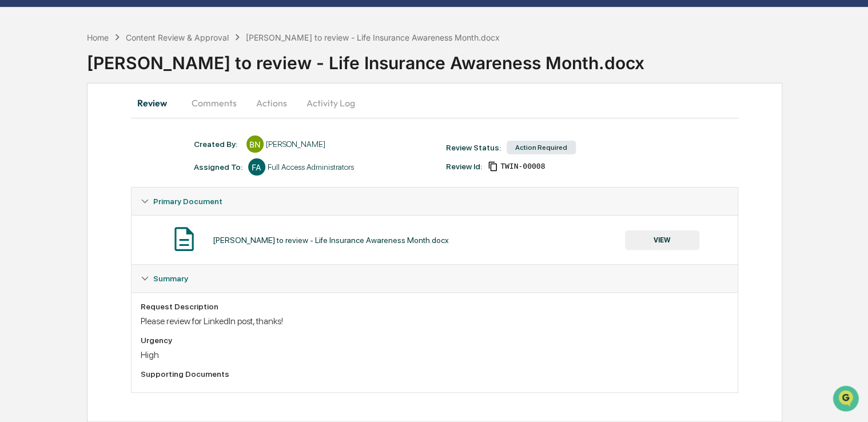 The width and height of the screenshot is (868, 422). Describe the element at coordinates (42, 171) in the screenshot. I see `a: 🔎Data Lookup` at that location.